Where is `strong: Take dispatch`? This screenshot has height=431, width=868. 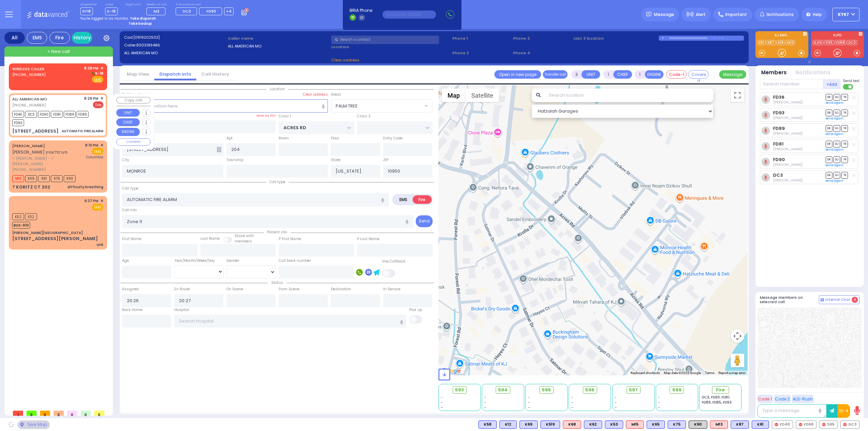 strong: Take dispatch is located at coordinates (142, 18).